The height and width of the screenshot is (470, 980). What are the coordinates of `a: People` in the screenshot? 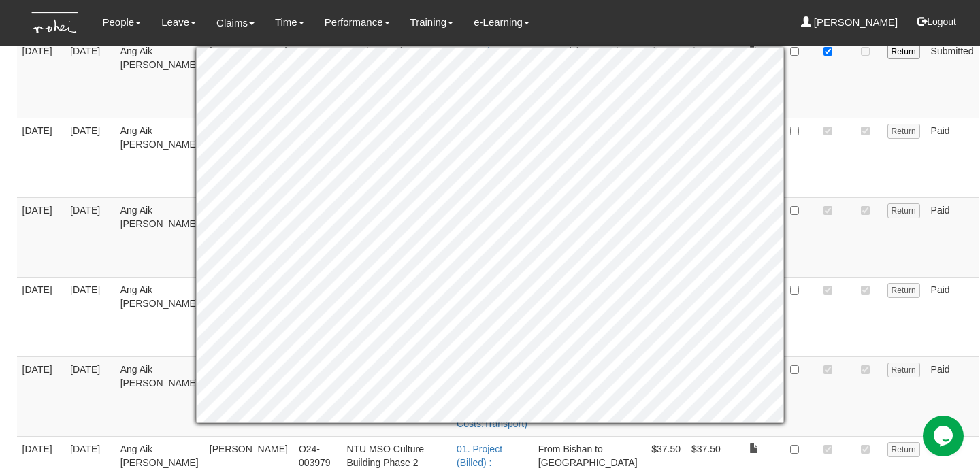 It's located at (121, 23).